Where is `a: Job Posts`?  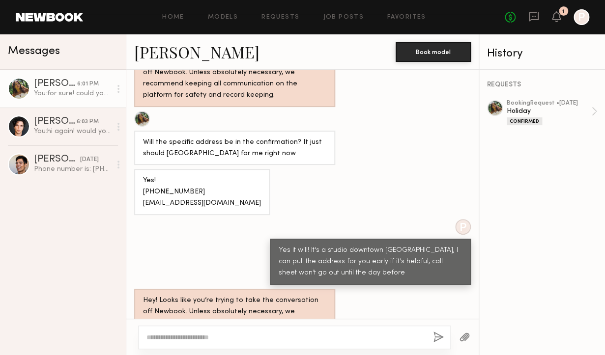 a: Job Posts is located at coordinates (343, 17).